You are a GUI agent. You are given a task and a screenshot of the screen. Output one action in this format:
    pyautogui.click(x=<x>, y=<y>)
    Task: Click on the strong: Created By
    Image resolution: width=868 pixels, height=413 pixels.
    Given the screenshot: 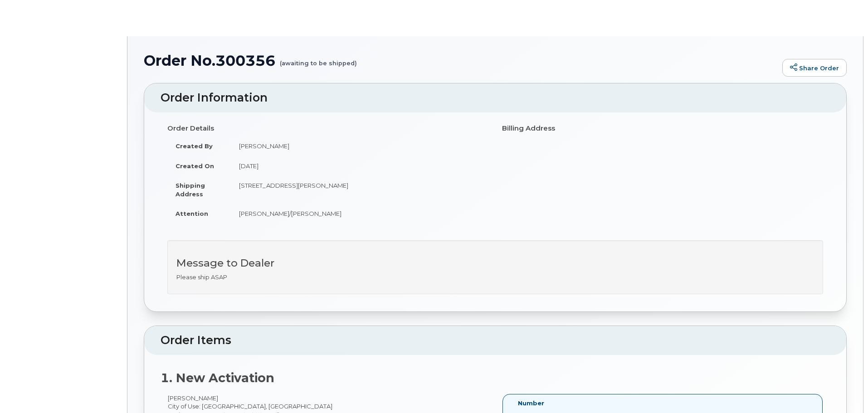 What is the action you would take?
    pyautogui.click(x=194, y=146)
    